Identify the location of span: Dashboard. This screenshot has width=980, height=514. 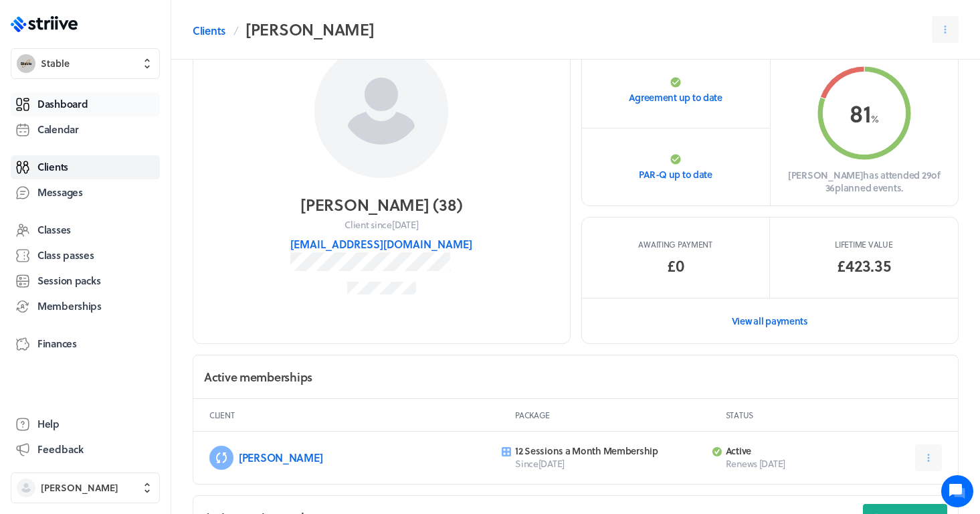
(62, 104).